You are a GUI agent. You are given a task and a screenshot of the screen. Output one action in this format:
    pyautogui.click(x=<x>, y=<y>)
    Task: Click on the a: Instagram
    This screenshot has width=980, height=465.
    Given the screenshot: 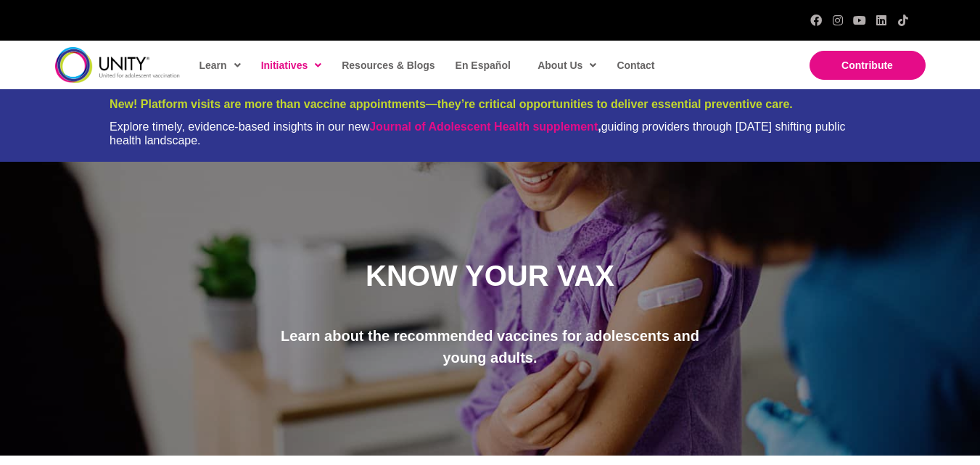 What is the action you would take?
    pyautogui.click(x=838, y=21)
    